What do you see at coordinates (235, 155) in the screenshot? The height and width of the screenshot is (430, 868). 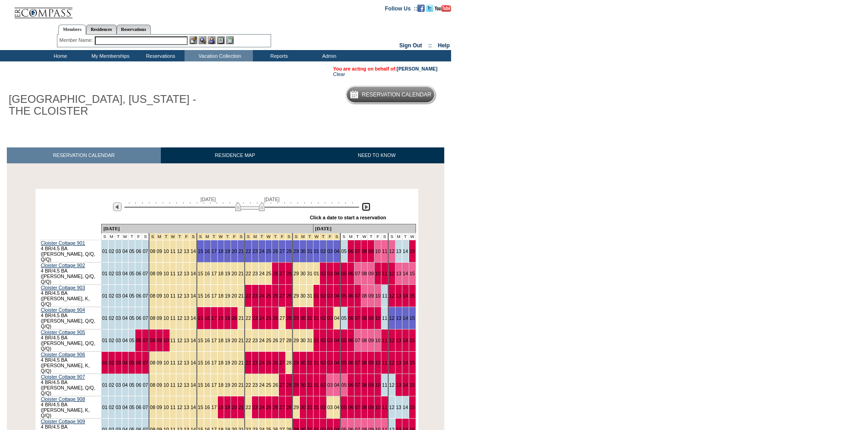 I see `a: RESIDENCE MAP` at bounding box center [235, 155].